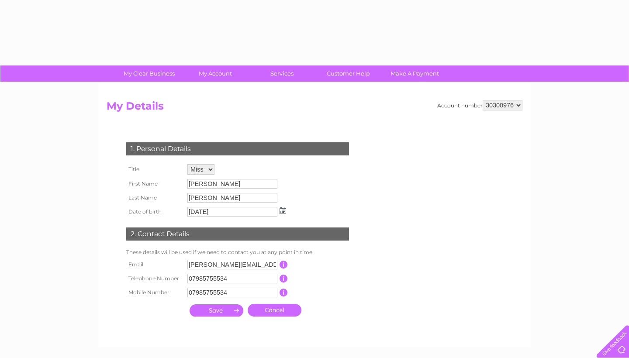  Describe the element at coordinates (155, 198) in the screenshot. I see `th: Last Name` at that location.